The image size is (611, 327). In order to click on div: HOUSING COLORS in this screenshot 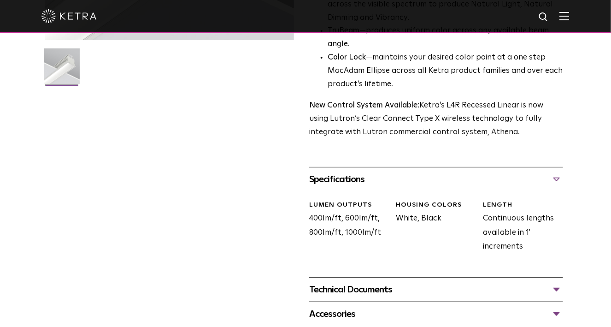, I will do `click(436, 205)`.